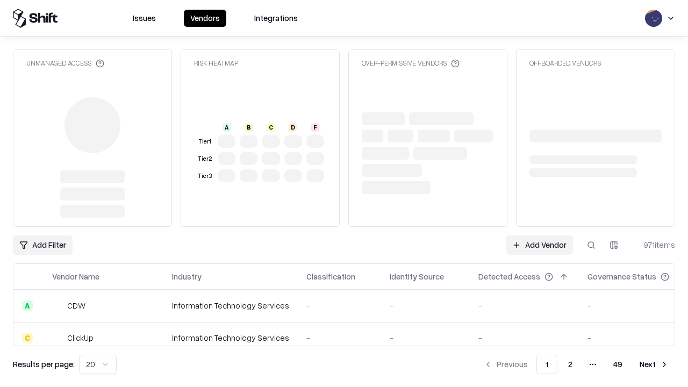  I want to click on div: ClickUp, so click(80, 338).